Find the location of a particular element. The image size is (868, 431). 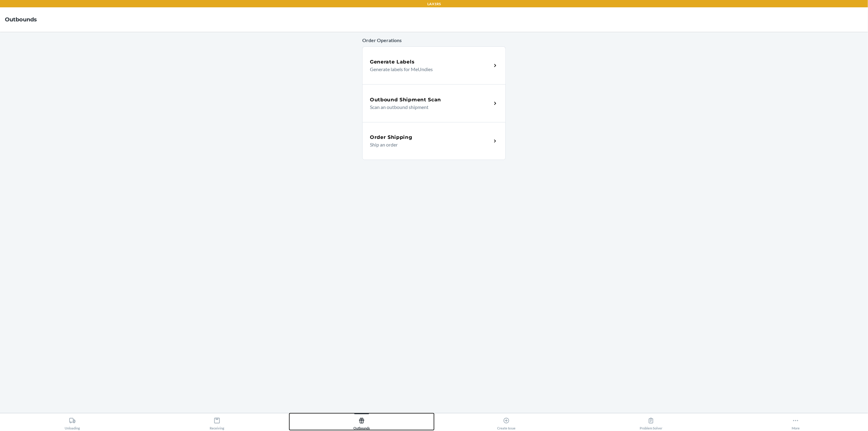

a: Order ShippingShip an order is located at coordinates (434, 141).